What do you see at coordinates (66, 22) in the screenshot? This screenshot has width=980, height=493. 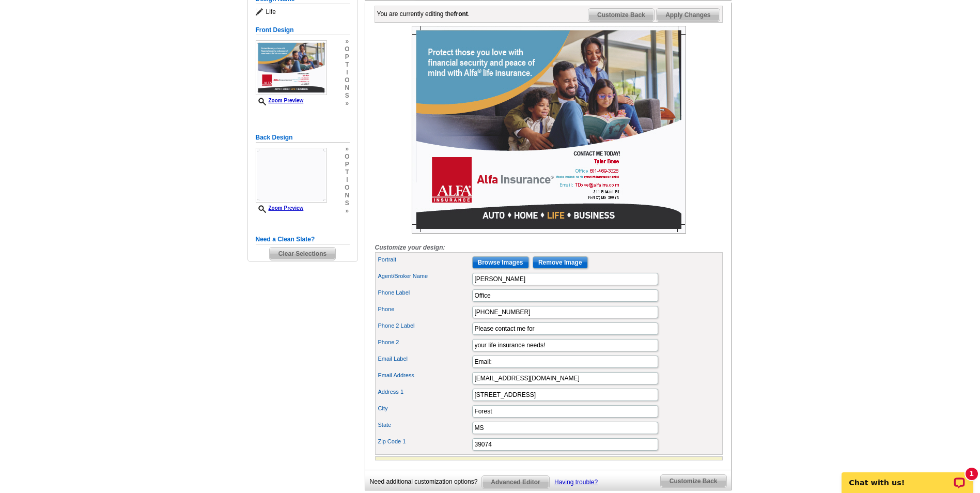 I see `p: Chat with us!` at bounding box center [66, 22].